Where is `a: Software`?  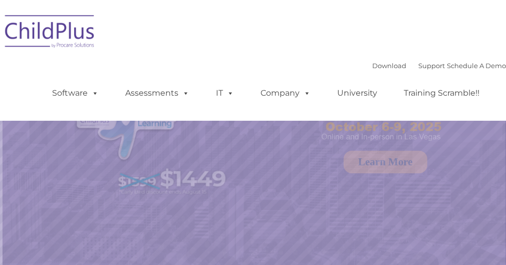 a: Software is located at coordinates (75, 93).